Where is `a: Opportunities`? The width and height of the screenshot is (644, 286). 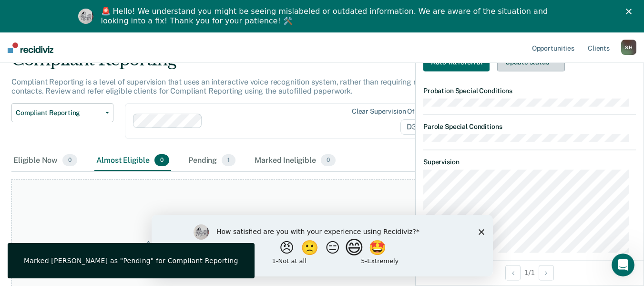 a: Opportunities is located at coordinates (553, 48).